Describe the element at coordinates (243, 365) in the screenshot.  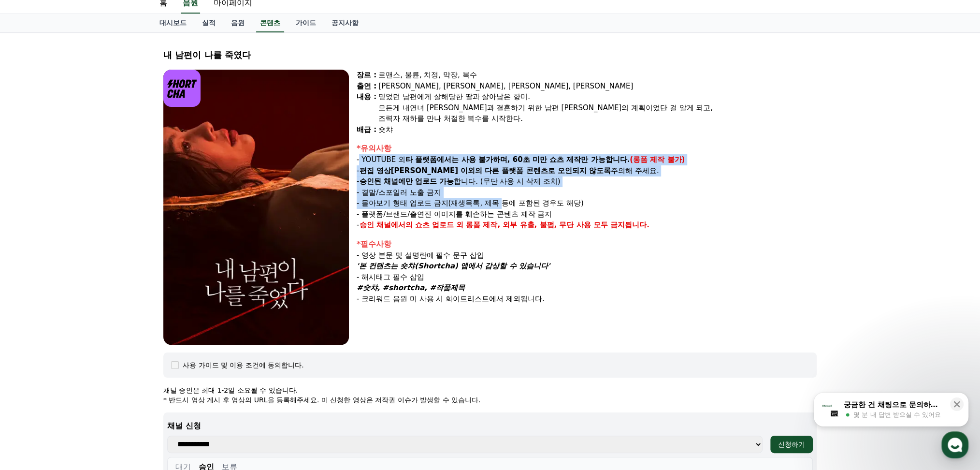
I see `div: 사용 가이드 및 이용 조건에 동의합니다.` at that location.